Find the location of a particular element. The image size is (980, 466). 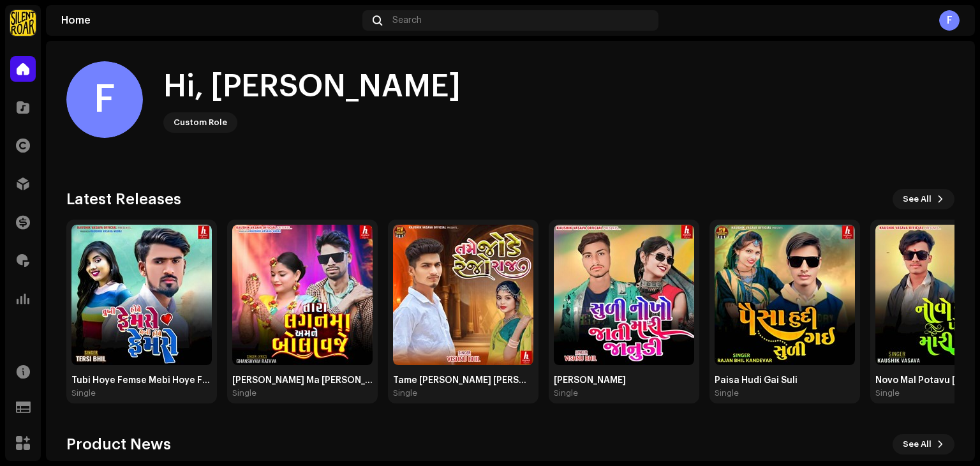

img: 11f8420b-d585-413d-9ee0-a08a04a7fdb6 is located at coordinates (464, 295).